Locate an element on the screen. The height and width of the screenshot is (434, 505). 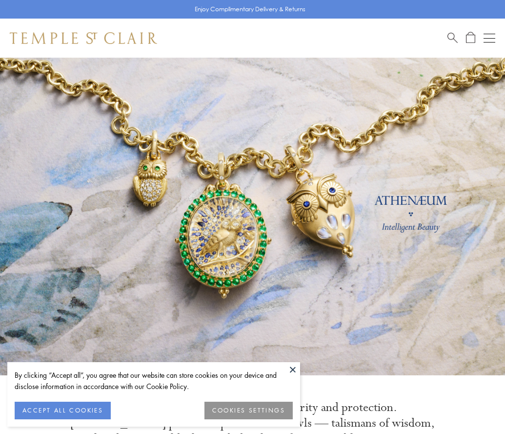
button: ACCEPT ALL COOKIES is located at coordinates (63, 410).